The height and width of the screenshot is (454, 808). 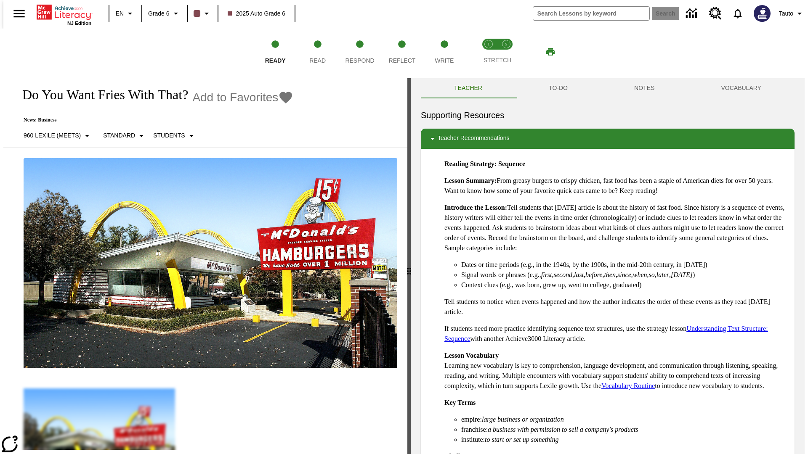 I want to click on button: Reflect step 4 of 5, so click(x=402, y=52).